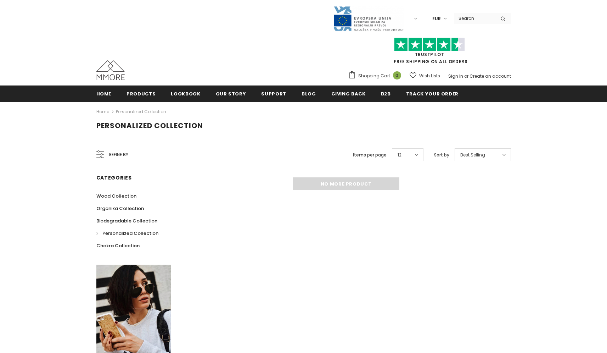  Describe the element at coordinates (116, 196) in the screenshot. I see `span: Wood Collection` at that location.